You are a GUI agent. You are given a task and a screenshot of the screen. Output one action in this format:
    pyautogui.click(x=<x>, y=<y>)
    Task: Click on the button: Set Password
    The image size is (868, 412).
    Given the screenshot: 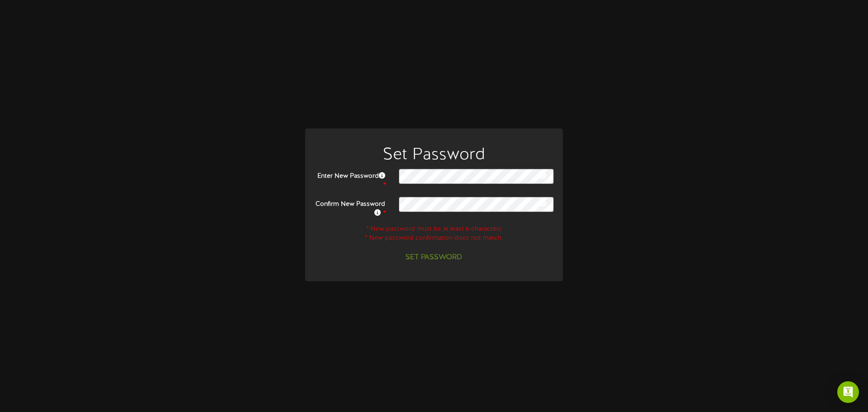 What is the action you would take?
    pyautogui.click(x=434, y=257)
    